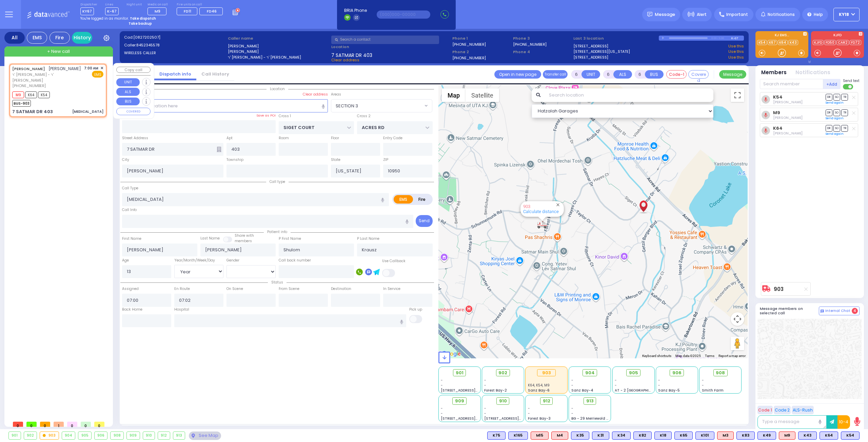 The image size is (868, 442). What do you see at coordinates (822, 311) in the screenshot?
I see `img: comment-alt.png` at bounding box center [822, 311].